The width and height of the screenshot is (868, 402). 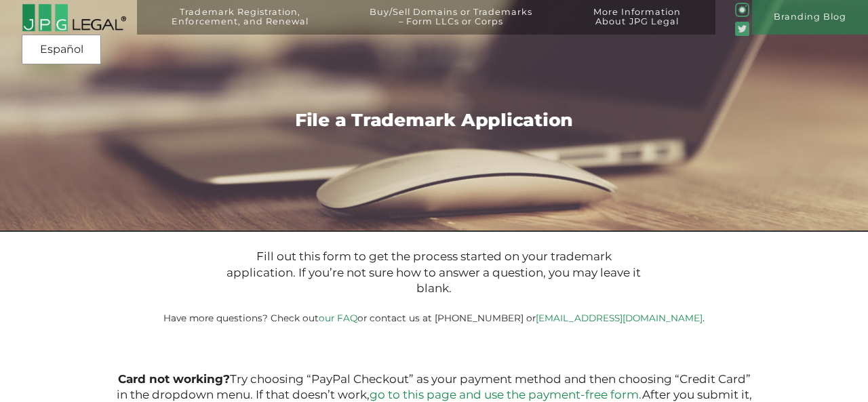 What do you see at coordinates (638, 25) in the screenshot?
I see `a: More InformationAbout JPG Legal` at bounding box center [638, 25].